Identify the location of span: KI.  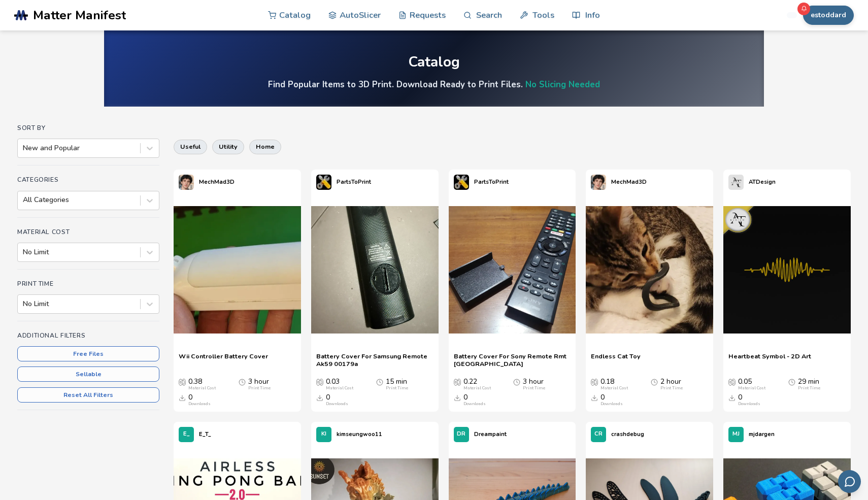
(324, 434).